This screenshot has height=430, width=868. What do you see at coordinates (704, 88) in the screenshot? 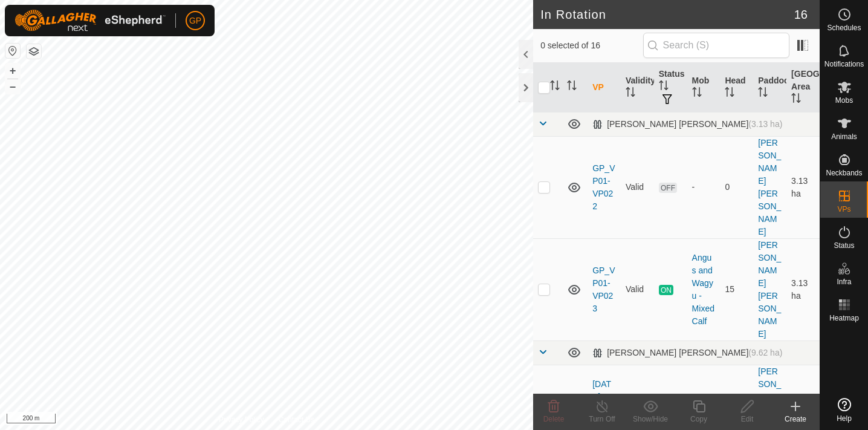
I see `th: Mob` at bounding box center [704, 88].